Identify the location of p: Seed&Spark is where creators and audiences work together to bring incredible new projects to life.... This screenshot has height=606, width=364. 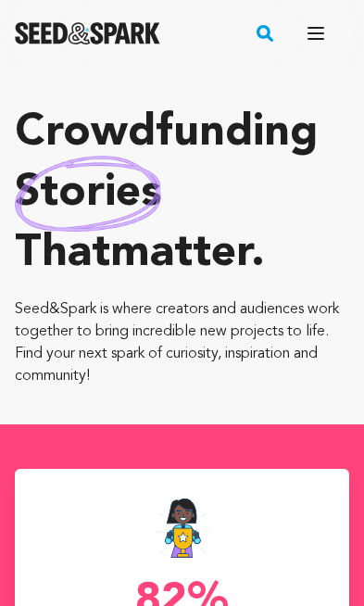
(182, 343).